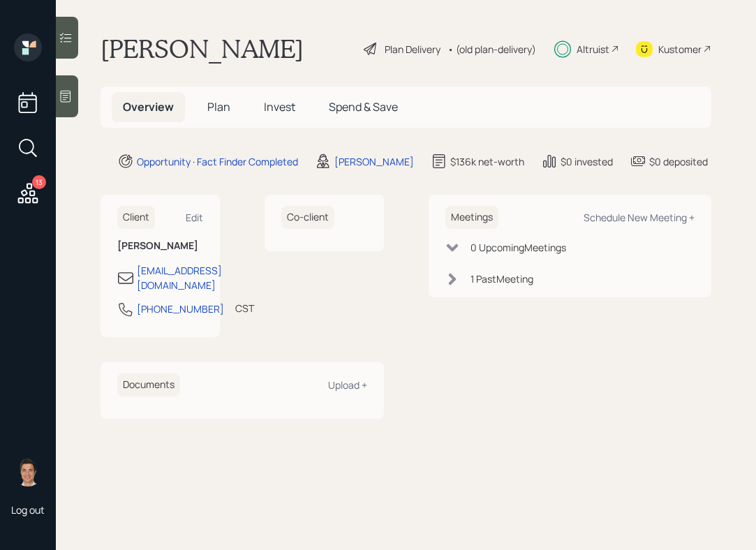 Image resolution: width=756 pixels, height=550 pixels. Describe the element at coordinates (244, 308) in the screenshot. I see `div: CST` at that location.